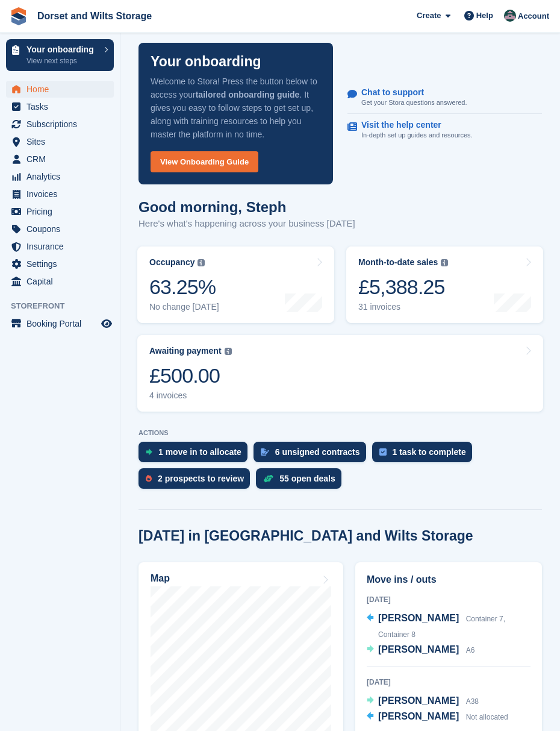 The height and width of the screenshot is (731, 560). What do you see at coordinates (445, 97) in the screenshot?
I see `a: Chat to support Get your Stora questions answered.` at bounding box center [445, 97].